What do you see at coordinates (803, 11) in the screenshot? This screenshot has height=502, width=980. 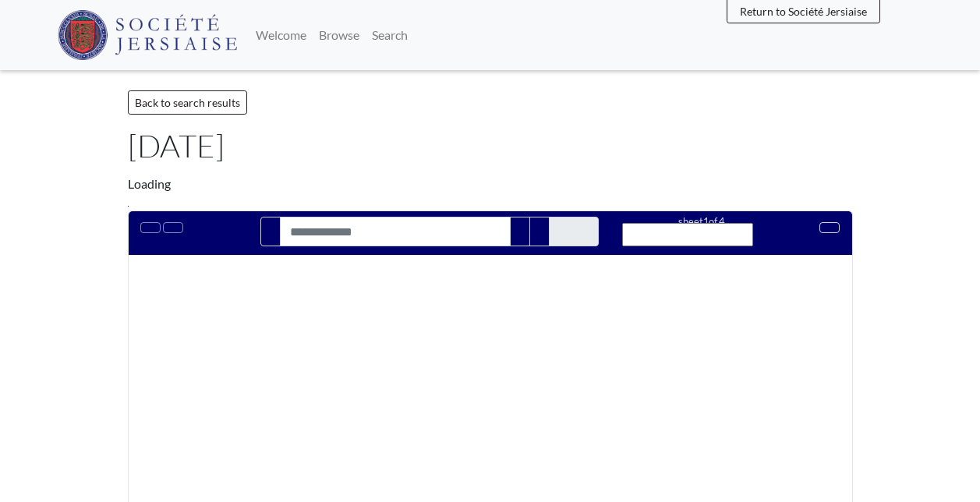 I see `span: Return to Société Jersiaise` at bounding box center [803, 11].